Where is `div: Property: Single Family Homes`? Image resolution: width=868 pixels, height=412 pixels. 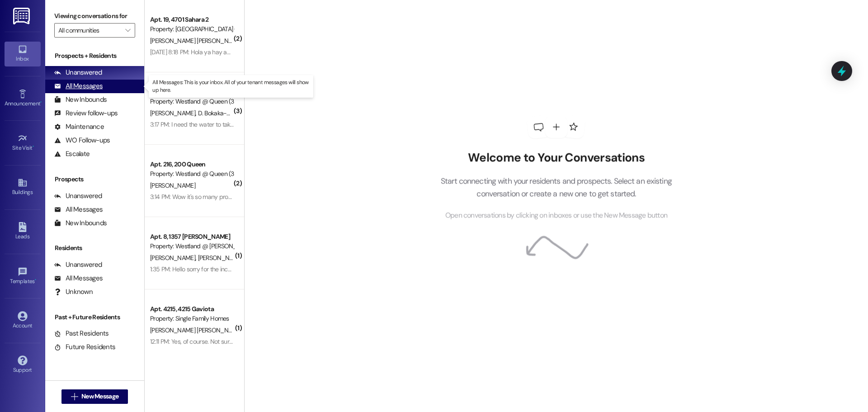 div: Property: Single Family Homes is located at coordinates (192, 318).